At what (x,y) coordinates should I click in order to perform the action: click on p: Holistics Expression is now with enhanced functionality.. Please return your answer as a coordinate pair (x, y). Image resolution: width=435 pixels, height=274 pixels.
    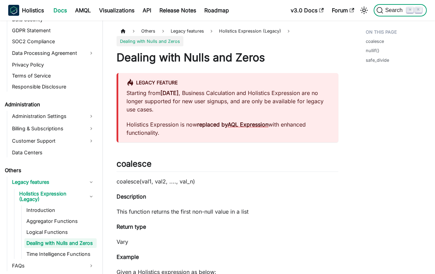
    Looking at the image, I should click on (229, 129).